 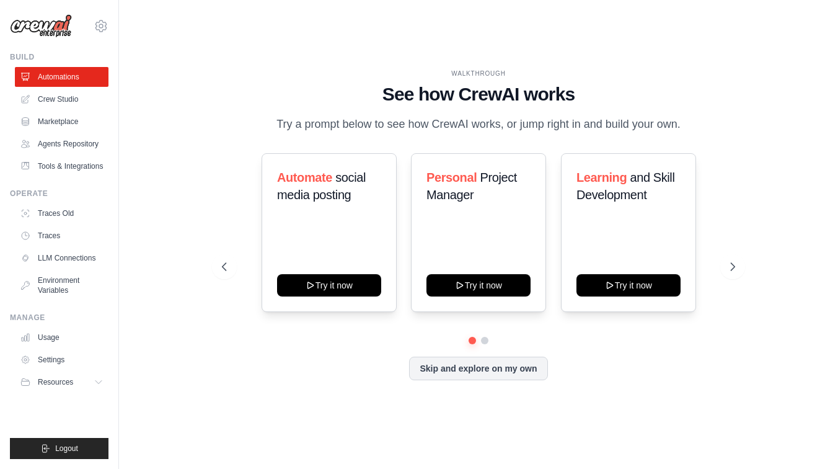 I want to click on a: Automations, so click(x=61, y=77).